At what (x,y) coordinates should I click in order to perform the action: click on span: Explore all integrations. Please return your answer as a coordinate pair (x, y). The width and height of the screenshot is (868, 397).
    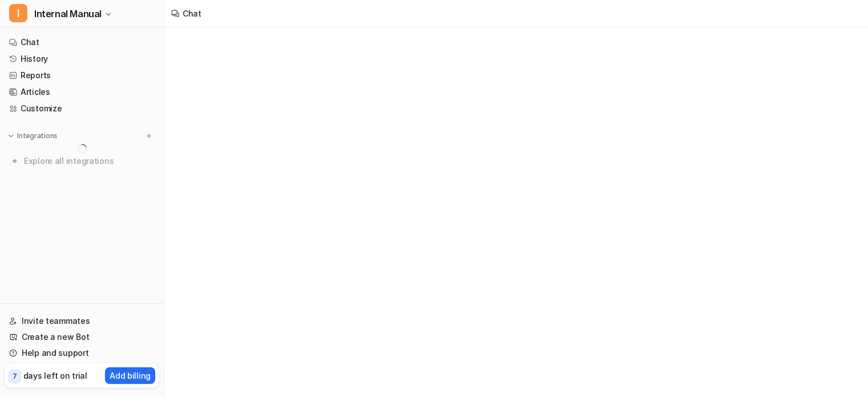
    Looking at the image, I should click on (89, 161).